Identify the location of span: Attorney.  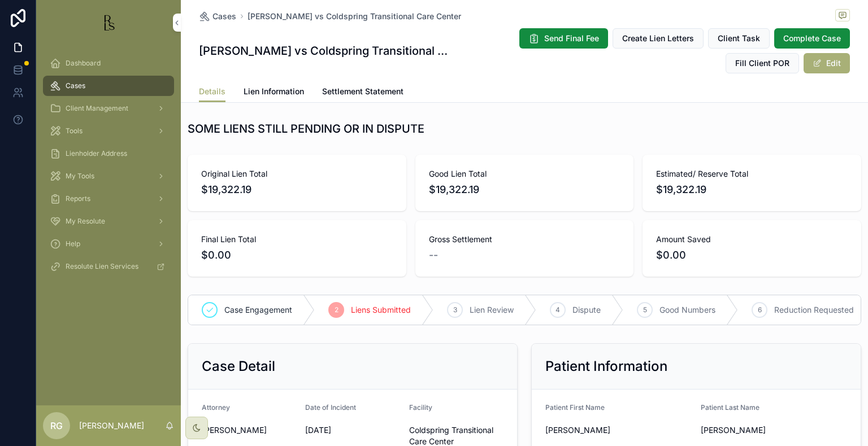
(216, 407).